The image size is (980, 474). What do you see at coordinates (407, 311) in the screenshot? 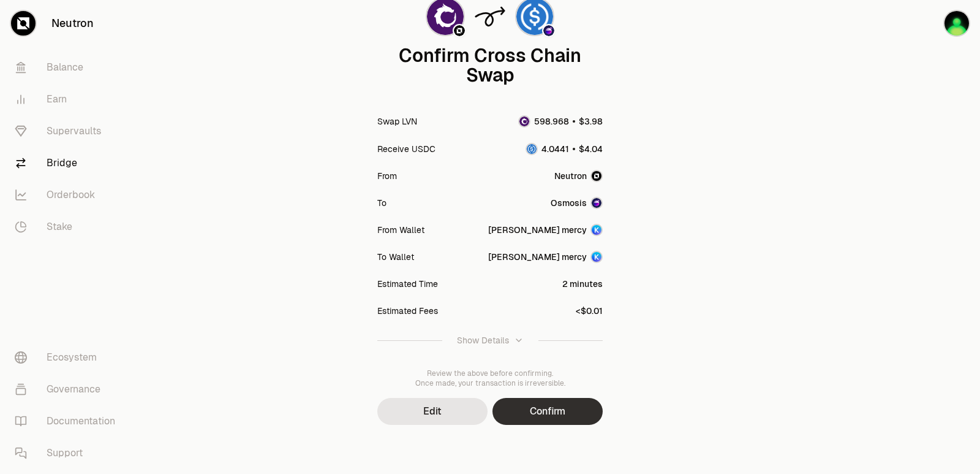
I see `div: Estimated Fees` at bounding box center [407, 311].